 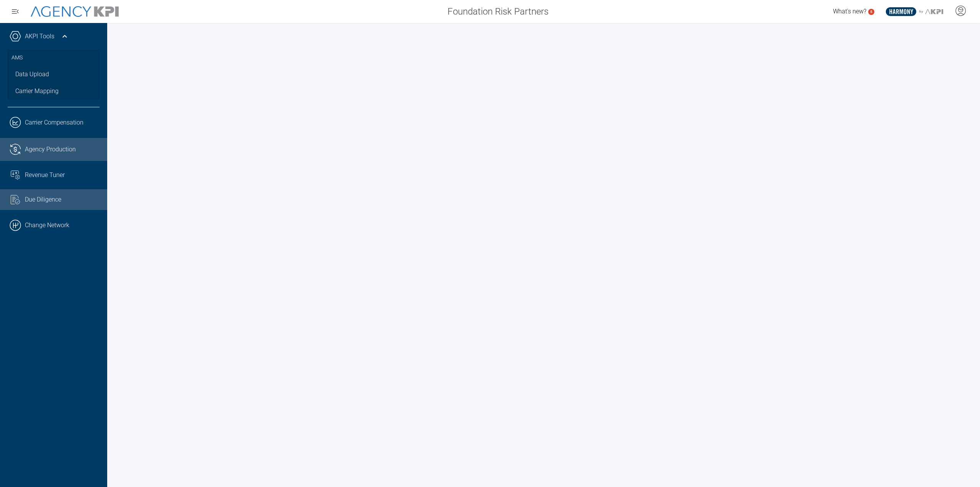 I want to click on span: What's new?, so click(x=850, y=11).